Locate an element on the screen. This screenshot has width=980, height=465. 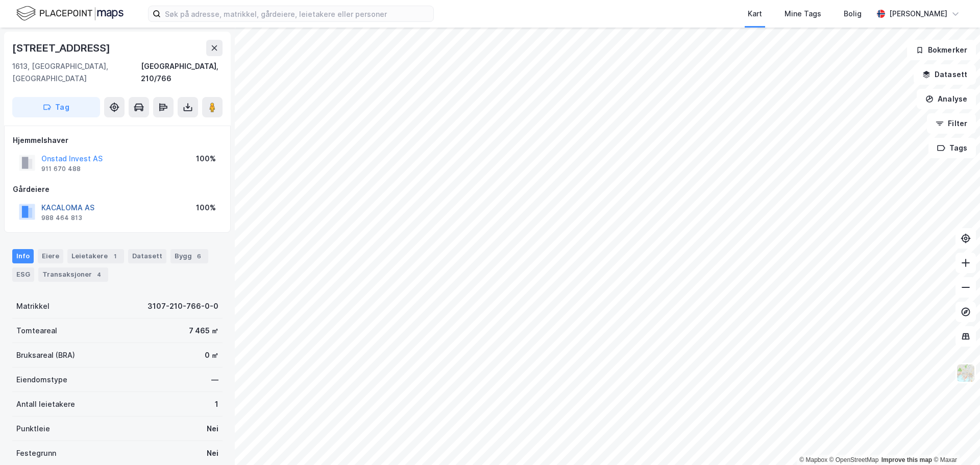
a: OpenStreetMap is located at coordinates (854, 461).